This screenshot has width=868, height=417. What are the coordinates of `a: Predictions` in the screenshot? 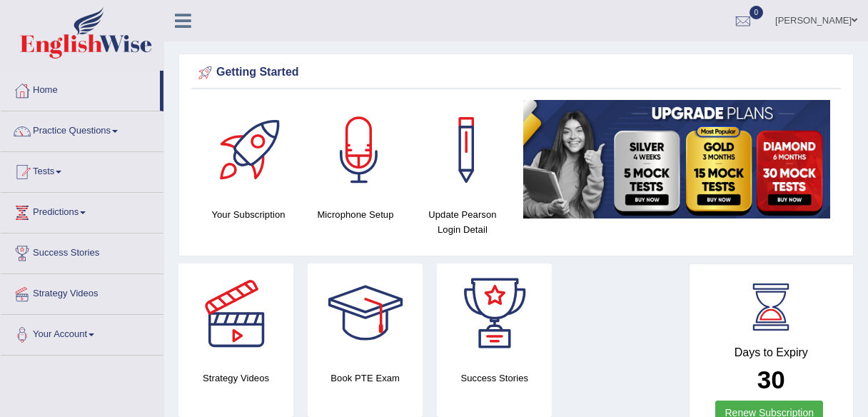 It's located at (82, 211).